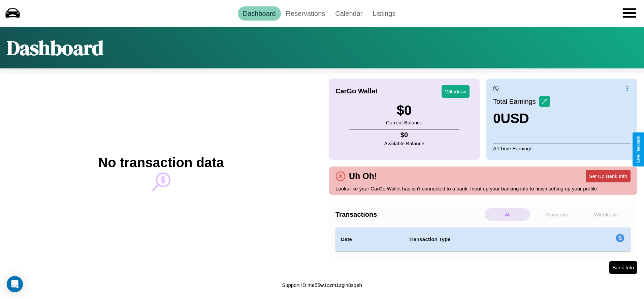 The image size is (644, 299). What do you see at coordinates (404, 123) in the screenshot?
I see `p: Current Balance` at bounding box center [404, 123].